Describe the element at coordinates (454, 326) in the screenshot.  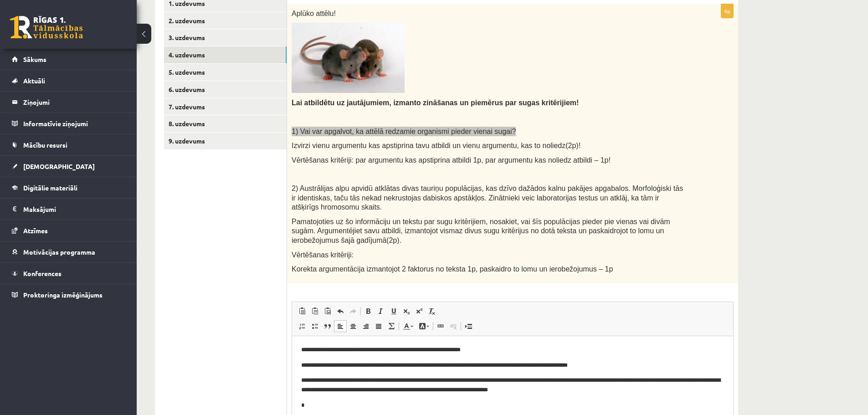
I see `a: Atsaistīt` at that location.